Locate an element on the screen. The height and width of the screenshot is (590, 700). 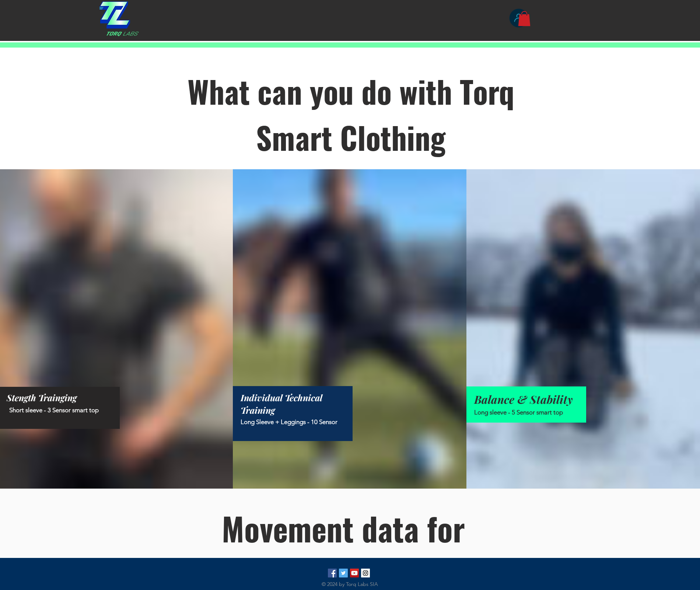
img: Yoga Instructor Practices in the Snow is located at coordinates (583, 329).